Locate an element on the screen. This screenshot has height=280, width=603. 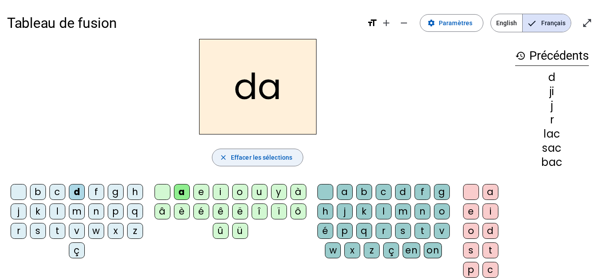
span: English is located at coordinates (507, 23).